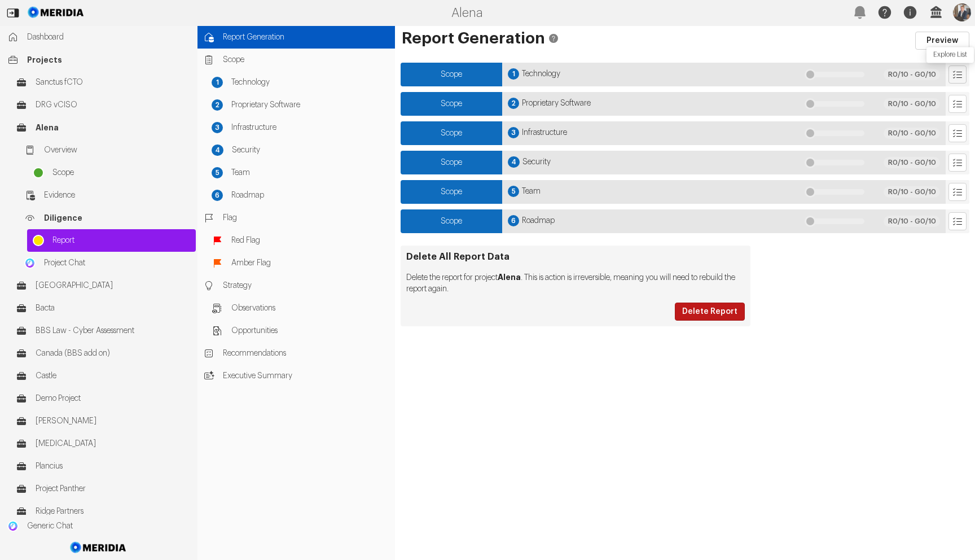  I want to click on a: Demo Project, so click(102, 399).